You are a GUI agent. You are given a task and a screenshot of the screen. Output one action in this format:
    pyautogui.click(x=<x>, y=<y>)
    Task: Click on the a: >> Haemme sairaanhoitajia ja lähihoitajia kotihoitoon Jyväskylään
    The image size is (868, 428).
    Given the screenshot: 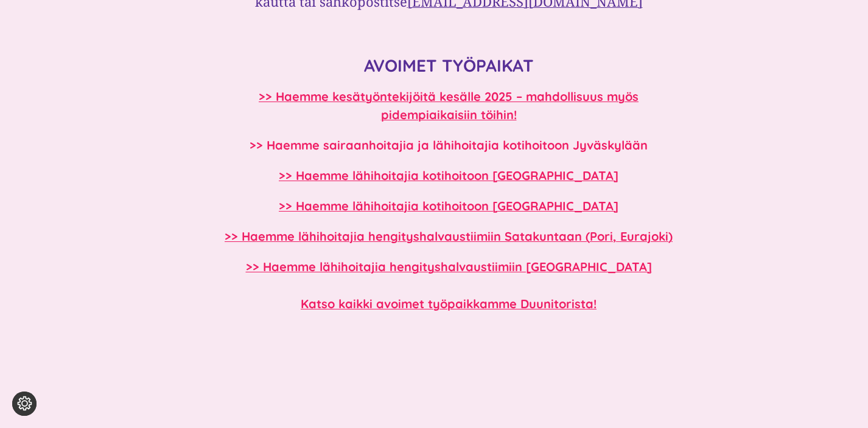 What is the action you would take?
    pyautogui.click(x=448, y=144)
    